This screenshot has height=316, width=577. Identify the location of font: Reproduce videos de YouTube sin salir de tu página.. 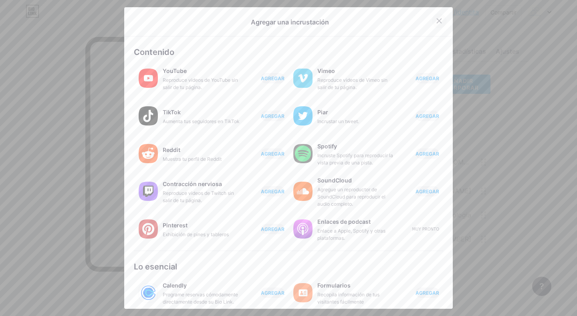
(200, 83).